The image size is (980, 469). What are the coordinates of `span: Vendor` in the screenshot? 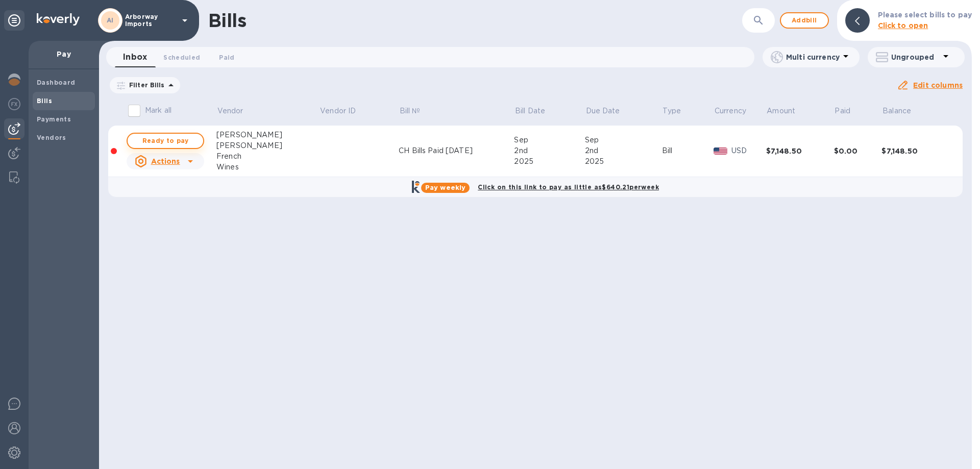 It's located at (237, 111).